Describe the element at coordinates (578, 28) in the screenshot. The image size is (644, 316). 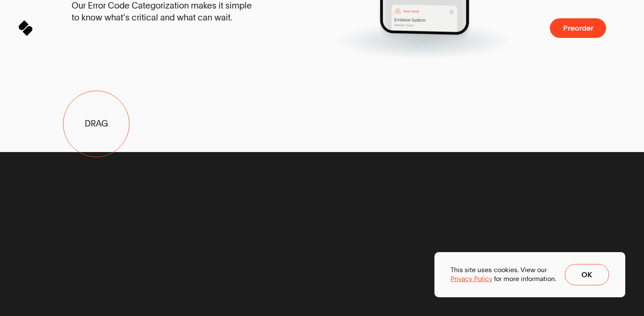
I see `span: Preorder` at that location.